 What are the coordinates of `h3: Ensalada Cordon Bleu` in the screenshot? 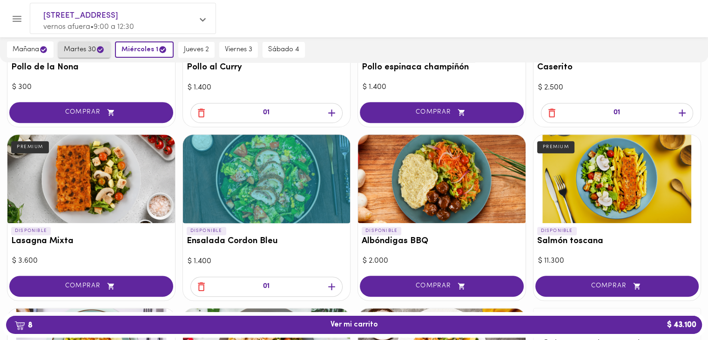 It's located at (267, 241).